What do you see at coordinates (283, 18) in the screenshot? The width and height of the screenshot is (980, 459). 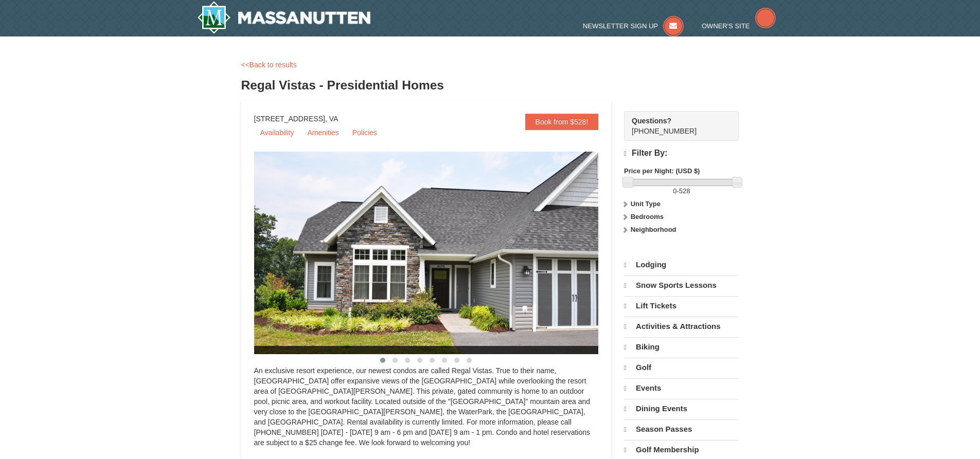 I see `img: Massanutten Resort Logo` at bounding box center [283, 18].